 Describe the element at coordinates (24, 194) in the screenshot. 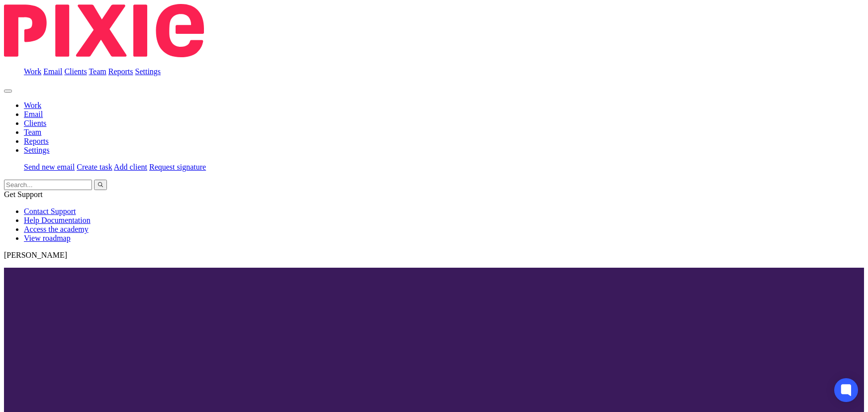

I see `span: Get Support` at that location.